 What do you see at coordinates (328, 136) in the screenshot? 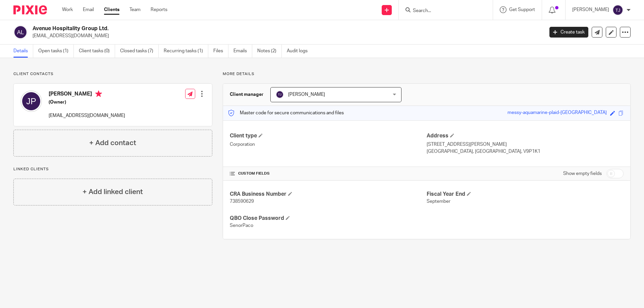
I see `h4: Client type` at bounding box center [328, 136].